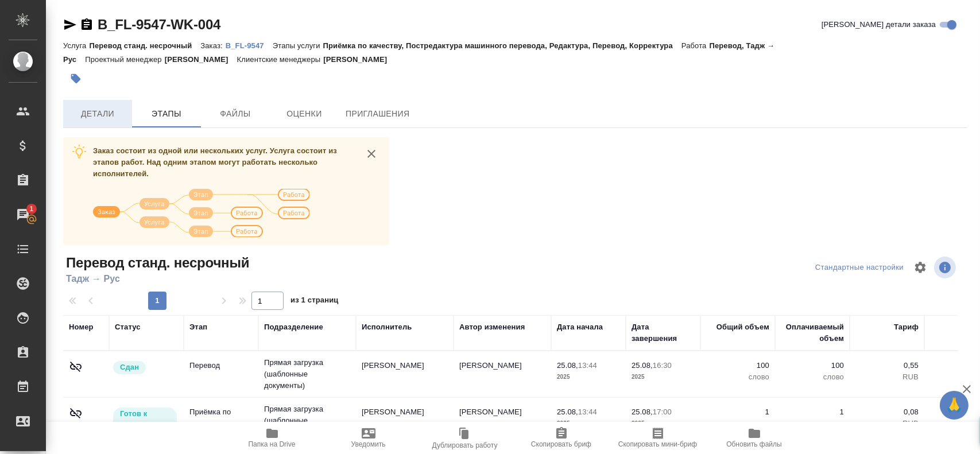 The width and height of the screenshot is (980, 454). I want to click on span: Уведомить, so click(368, 444).